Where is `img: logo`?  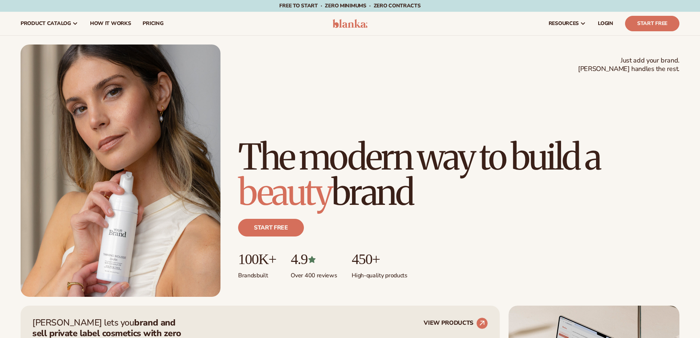 img: logo is located at coordinates (350, 24).